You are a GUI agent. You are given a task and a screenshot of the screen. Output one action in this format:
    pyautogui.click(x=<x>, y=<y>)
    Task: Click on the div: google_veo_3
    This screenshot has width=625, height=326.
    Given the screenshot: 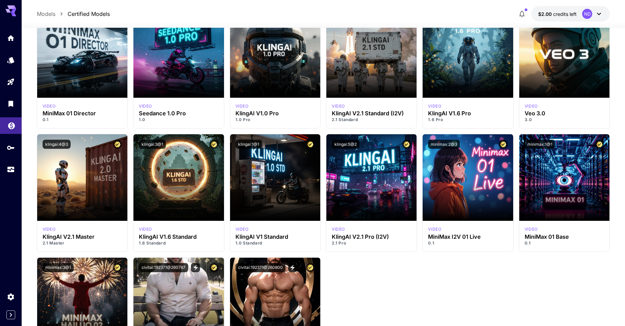 What is the action you would take?
    pyautogui.click(x=531, y=106)
    